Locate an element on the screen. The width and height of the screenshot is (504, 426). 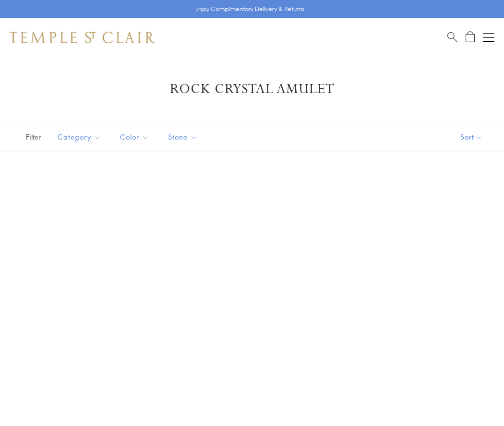
span: Stone is located at coordinates (184, 137).